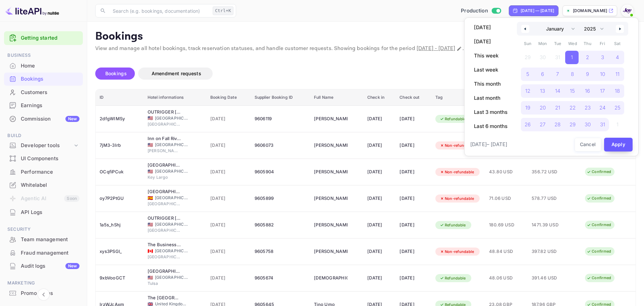 This screenshot has height=306, width=644. Describe the element at coordinates (543, 108) in the screenshot. I see `span: 20` at that location.